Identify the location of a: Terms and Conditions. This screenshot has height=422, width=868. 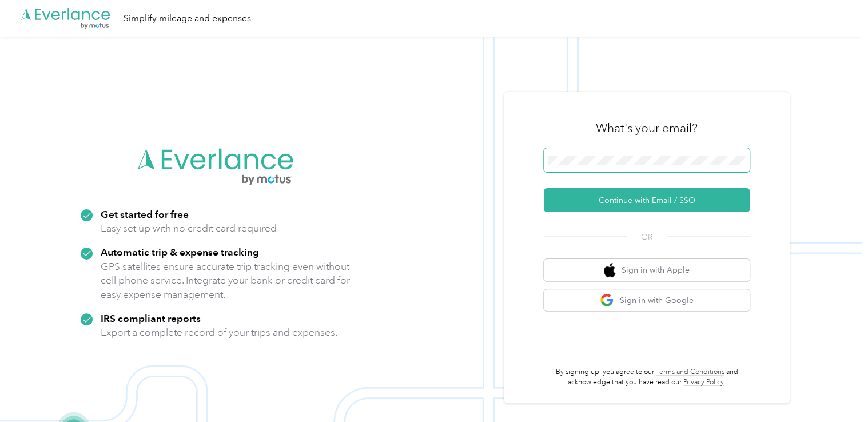
(690, 372).